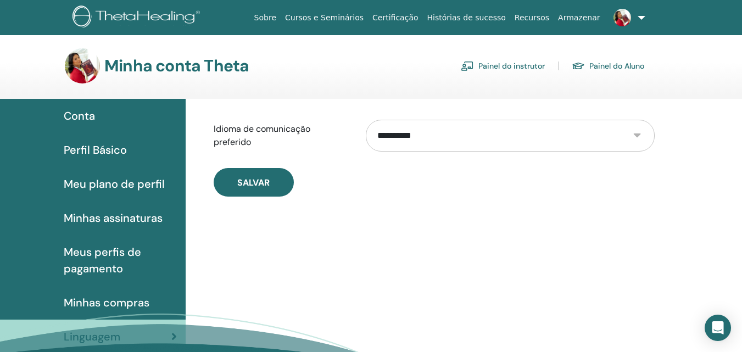  What do you see at coordinates (466, 18) in the screenshot?
I see `a: Histórias de sucesso` at bounding box center [466, 18].